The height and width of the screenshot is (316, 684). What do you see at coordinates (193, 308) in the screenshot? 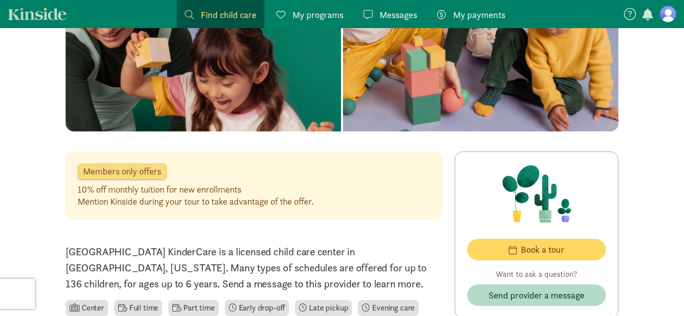
I see `li: Part time` at bounding box center [193, 308].